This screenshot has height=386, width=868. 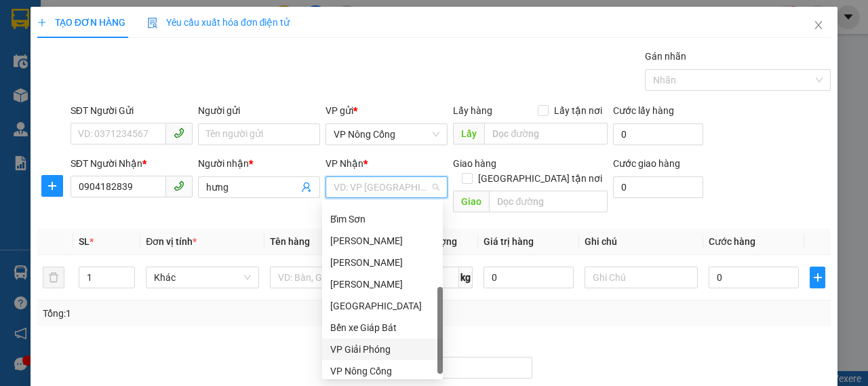 I want to click on div: Hà Trung, so click(x=382, y=240).